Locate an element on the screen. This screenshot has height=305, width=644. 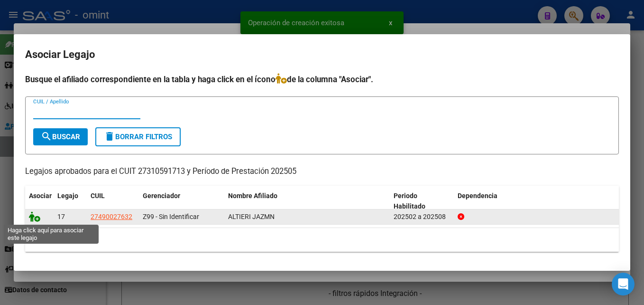
mat-icon: search is located at coordinates (47, 136).